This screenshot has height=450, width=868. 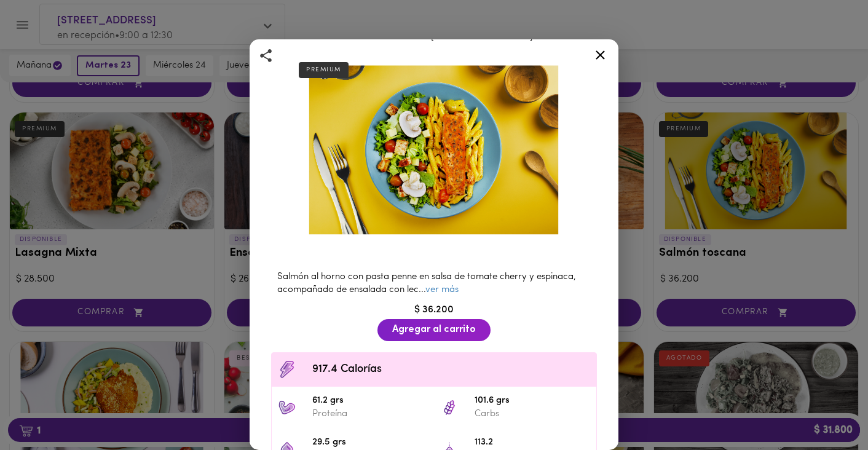 I want to click on p: Proteína, so click(x=370, y=414).